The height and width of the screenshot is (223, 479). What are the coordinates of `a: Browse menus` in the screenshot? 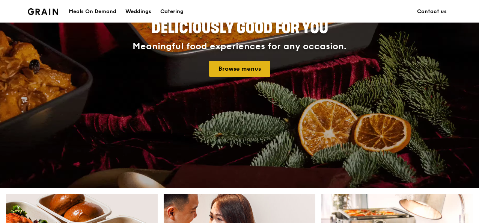 It's located at (240, 69).